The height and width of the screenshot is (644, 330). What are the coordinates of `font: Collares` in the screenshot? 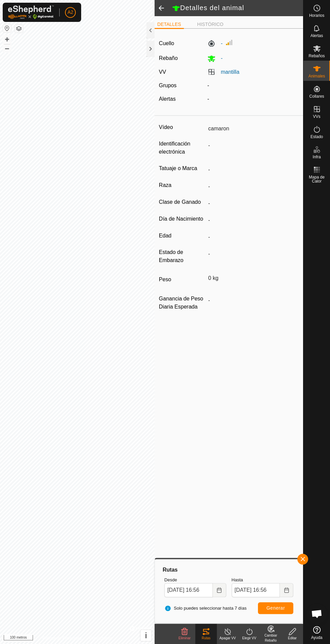 It's located at (317, 96).